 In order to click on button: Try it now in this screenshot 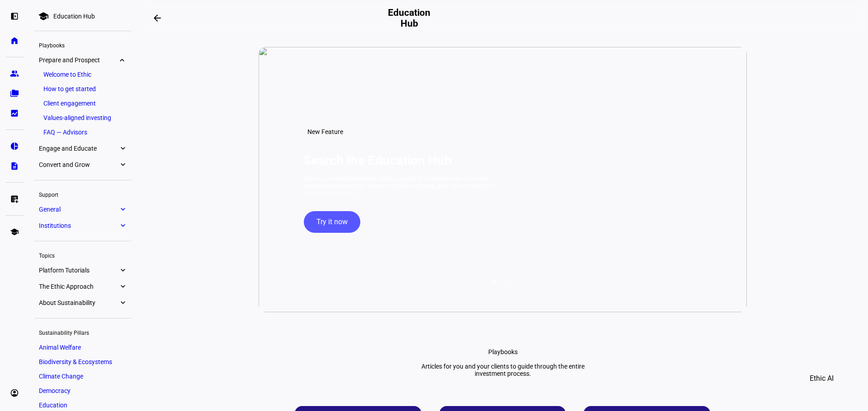, I will do `click(332, 222)`.